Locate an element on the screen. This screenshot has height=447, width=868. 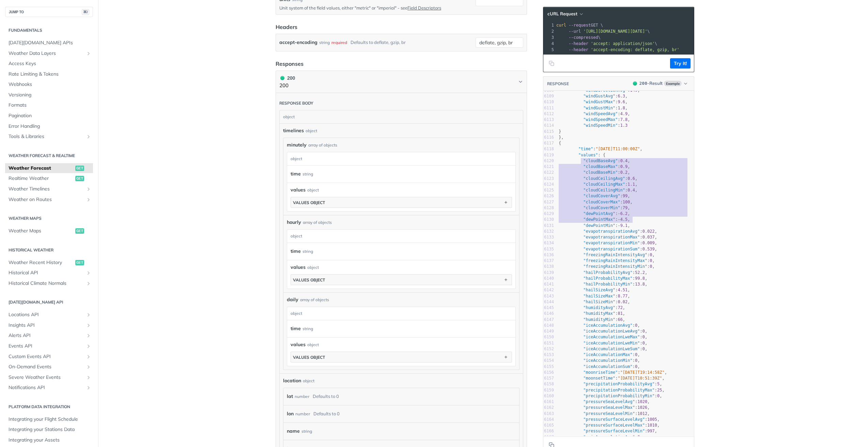
button: Show subpages for Severe Weather Events is located at coordinates (89, 378).